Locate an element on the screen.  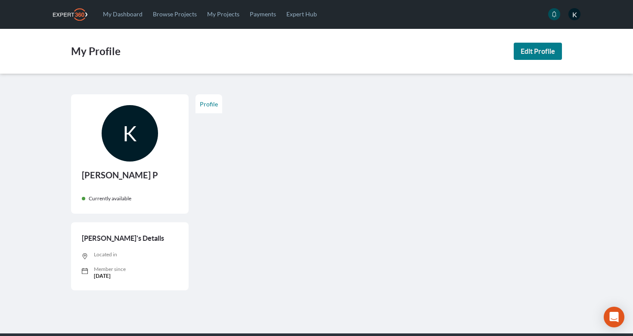
span: Profile is located at coordinates (209, 104).